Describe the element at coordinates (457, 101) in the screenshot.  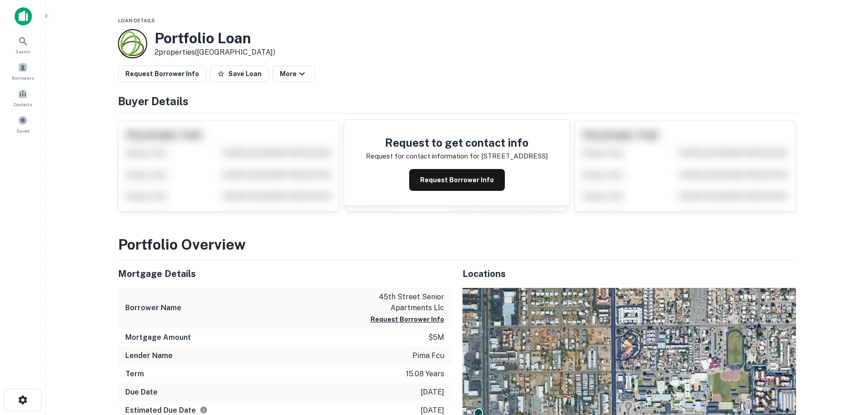
I see `h4: Buyer Details` at that location.